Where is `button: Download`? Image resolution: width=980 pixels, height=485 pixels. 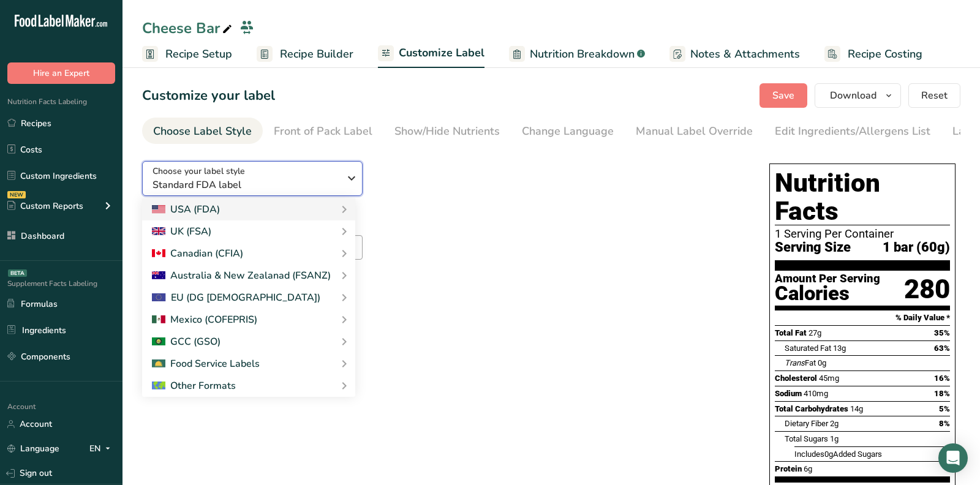 button: Download is located at coordinates (858, 96).